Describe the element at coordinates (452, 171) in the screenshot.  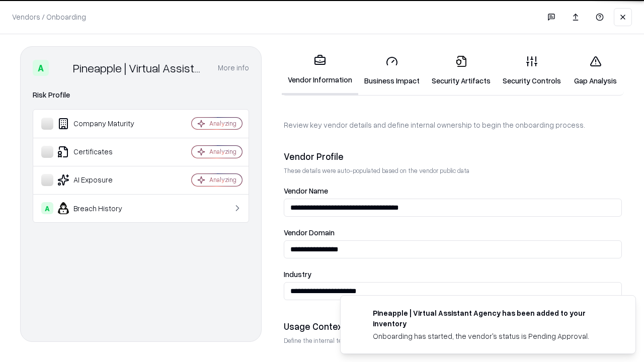
I see `p: These details were auto-populated based on the vendor public data` at that location.